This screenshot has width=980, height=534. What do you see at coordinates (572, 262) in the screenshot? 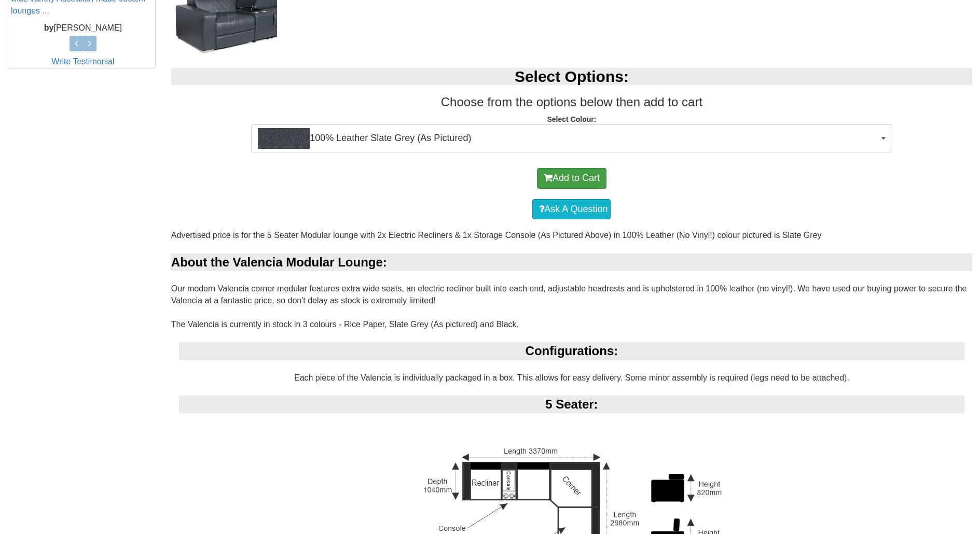
I see `div: About the Valencia Modular Lounge:` at bounding box center [572, 262].